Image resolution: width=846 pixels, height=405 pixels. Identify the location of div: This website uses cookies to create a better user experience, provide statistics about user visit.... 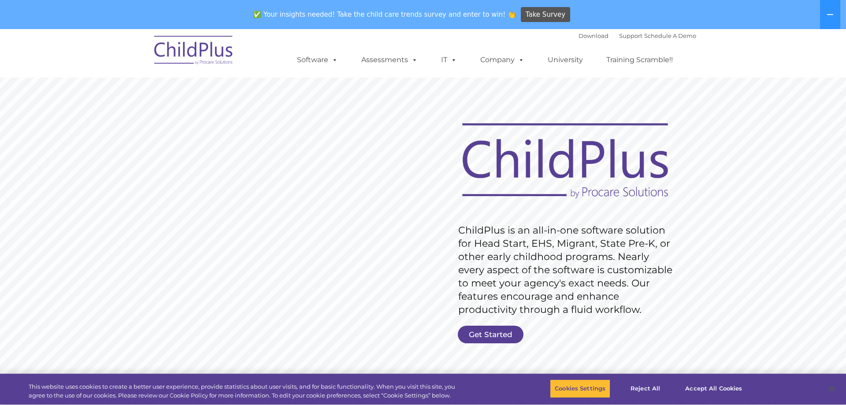
(247, 391).